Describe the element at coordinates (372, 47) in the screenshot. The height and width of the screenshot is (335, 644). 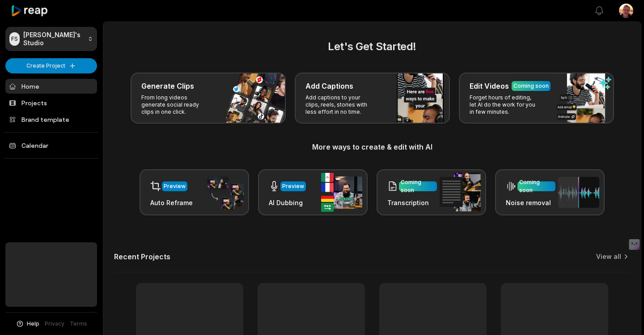
I see `h2: Let's Get Started!` at that location.